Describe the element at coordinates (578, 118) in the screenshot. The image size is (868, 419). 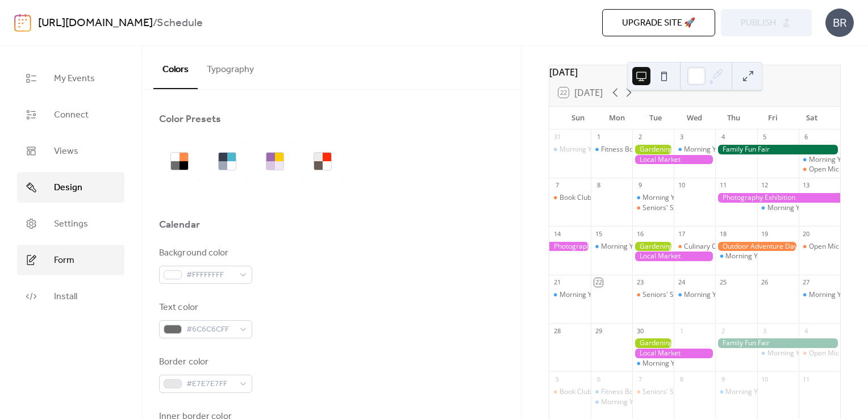
I see `div: Sun` at that location.